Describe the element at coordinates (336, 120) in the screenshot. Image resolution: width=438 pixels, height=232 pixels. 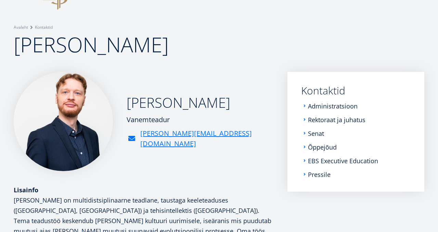
I see `a: Rektoraat ja juhatus` at that location.